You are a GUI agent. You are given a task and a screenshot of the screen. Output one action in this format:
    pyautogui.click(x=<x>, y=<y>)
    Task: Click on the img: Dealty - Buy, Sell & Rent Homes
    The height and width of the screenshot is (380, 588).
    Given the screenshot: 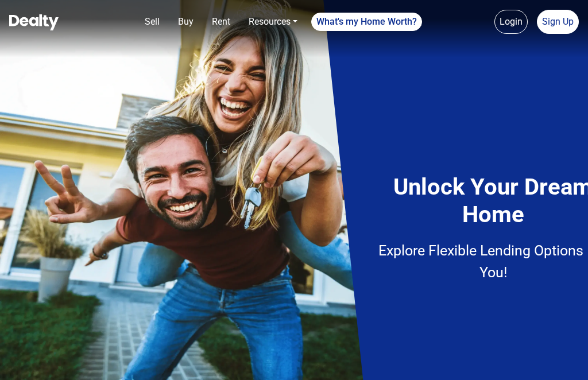 What is the action you would take?
    pyautogui.click(x=34, y=22)
    